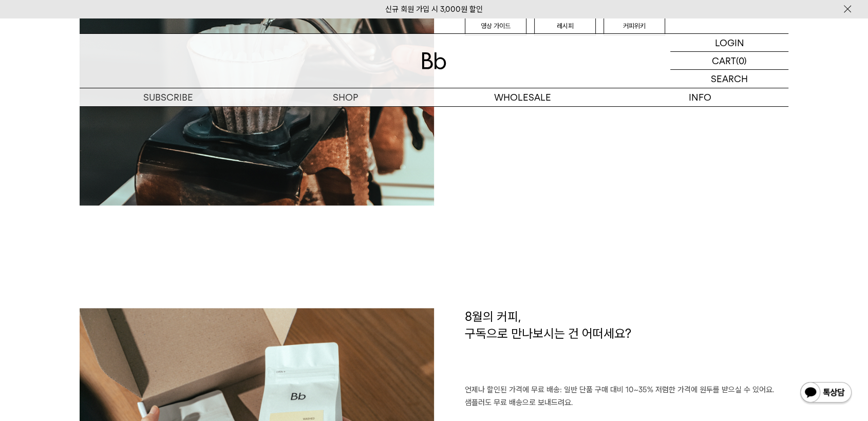  What do you see at coordinates (729, 79) in the screenshot?
I see `p: SEARCH` at bounding box center [729, 79].